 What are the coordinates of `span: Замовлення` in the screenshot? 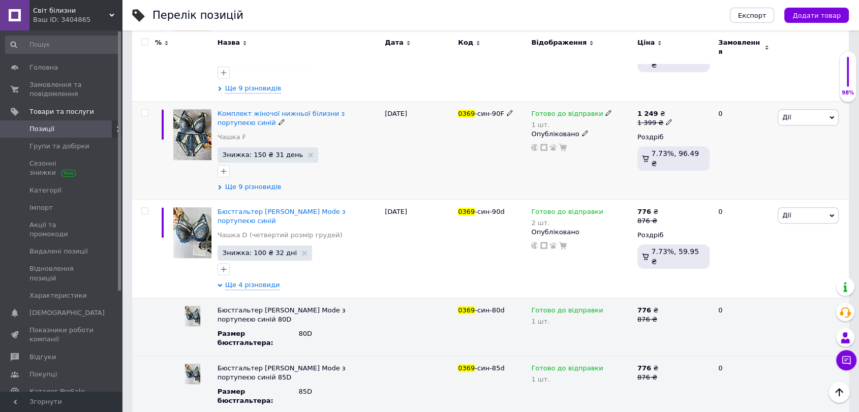 It's located at (740, 47).